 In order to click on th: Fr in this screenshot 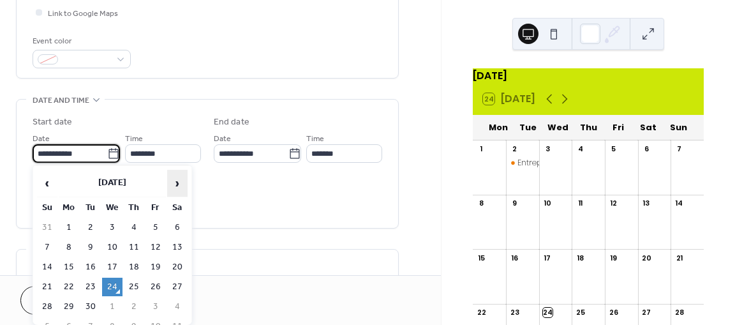, I will do `click(156, 207)`.